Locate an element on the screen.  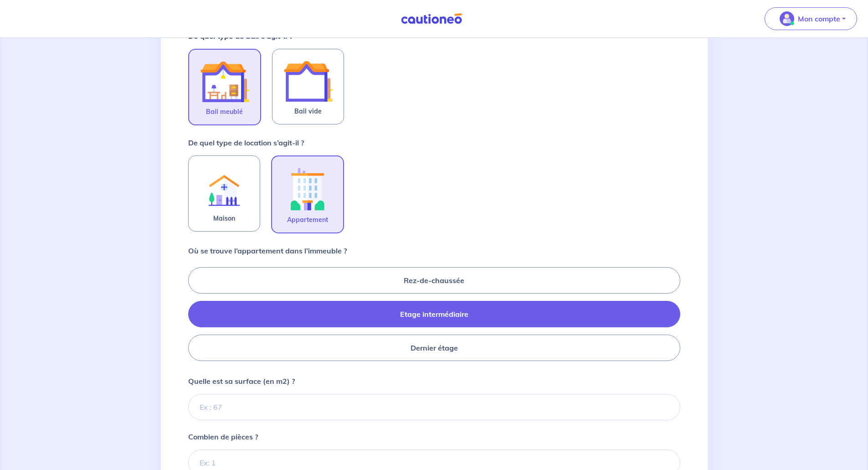
input: Ex : 67 is located at coordinates (434, 407).